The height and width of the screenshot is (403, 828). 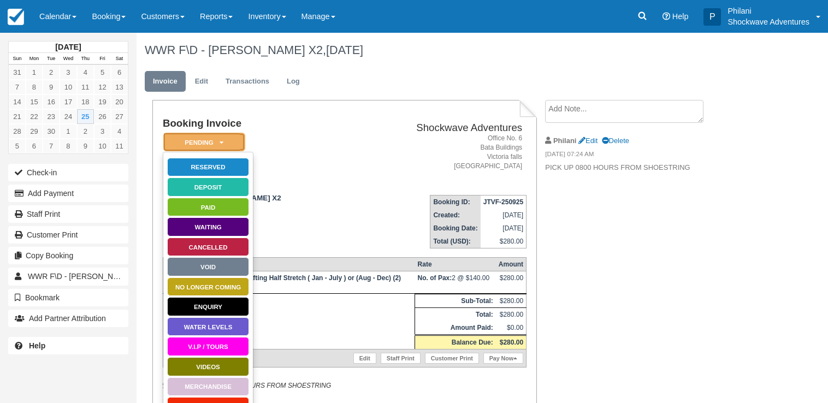 What do you see at coordinates (68, 173) in the screenshot?
I see `button: Check-in` at bounding box center [68, 173].